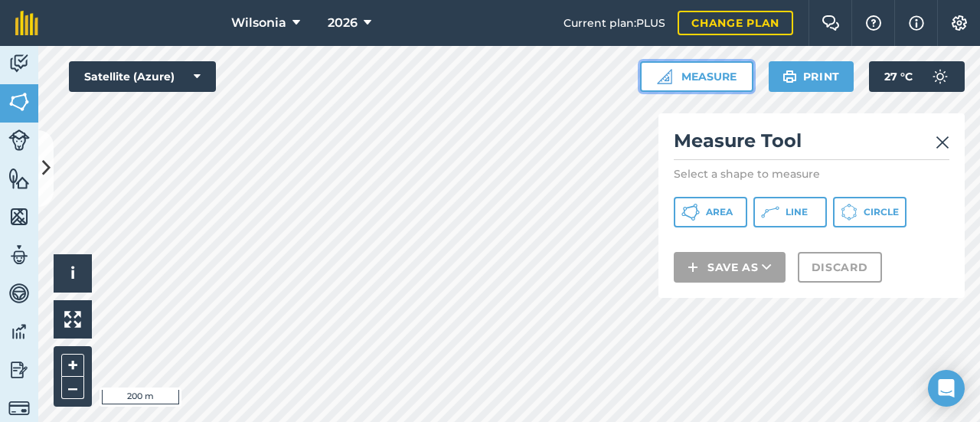  Describe the element at coordinates (259, 23) in the screenshot. I see `span: Wilsonia` at that location.